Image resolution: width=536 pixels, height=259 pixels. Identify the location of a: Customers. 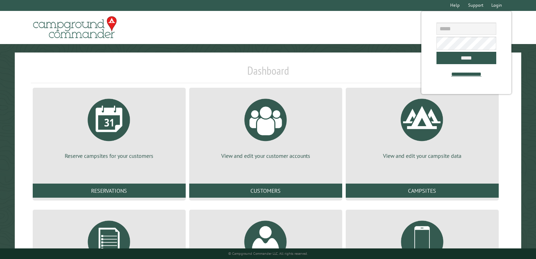
(266, 190).